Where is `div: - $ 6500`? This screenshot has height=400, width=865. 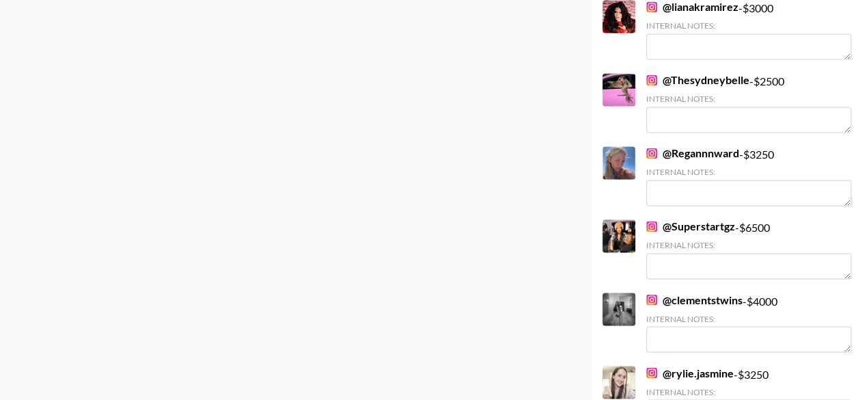
div: - $ 6500 is located at coordinates (749, 249).